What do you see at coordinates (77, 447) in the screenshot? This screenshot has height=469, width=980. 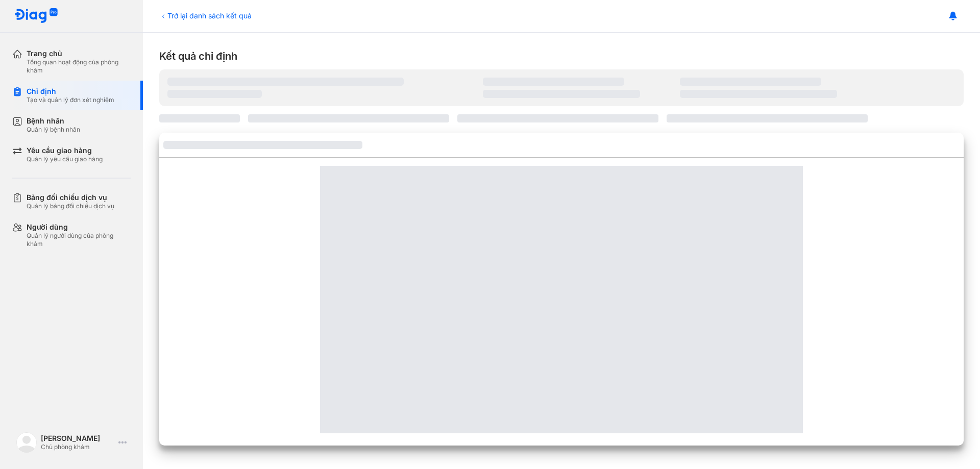 I see `div: Chủ phòng khám` at bounding box center [77, 447].